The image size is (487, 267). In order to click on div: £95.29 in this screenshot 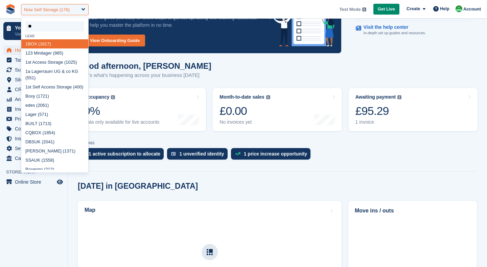, I will do `click(379, 111)`.